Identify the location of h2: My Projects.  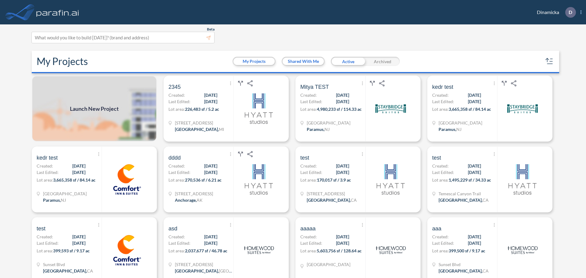
(62, 61).